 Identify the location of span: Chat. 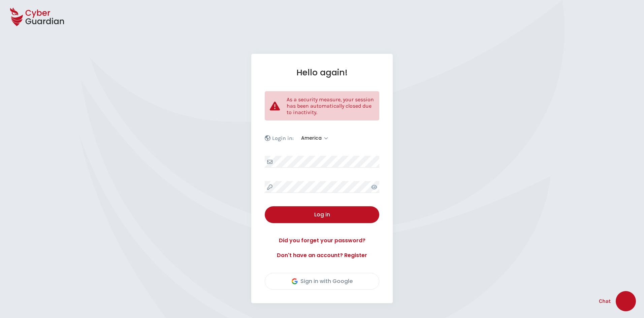
(605, 301).